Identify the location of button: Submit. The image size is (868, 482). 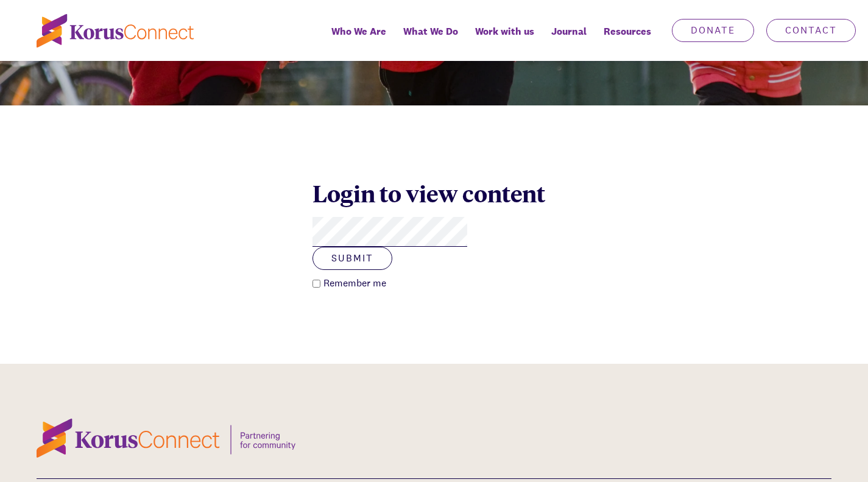
(352, 258).